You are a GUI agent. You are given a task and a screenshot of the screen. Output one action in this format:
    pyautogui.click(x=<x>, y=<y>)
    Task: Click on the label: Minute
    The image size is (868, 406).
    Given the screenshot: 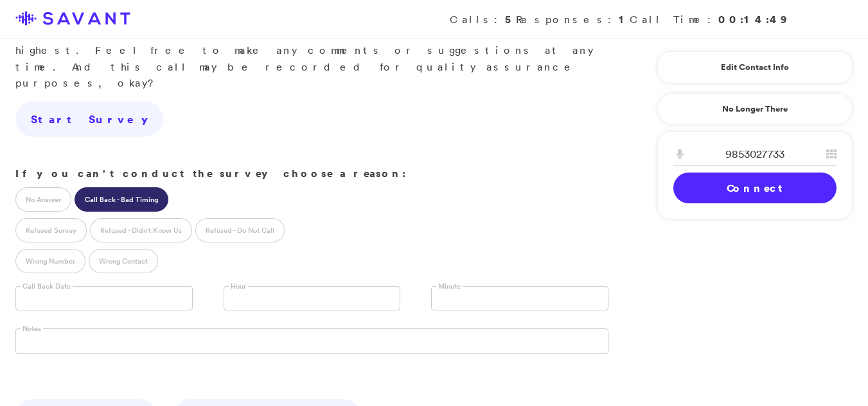 What is the action you would take?
    pyautogui.click(x=449, y=286)
    